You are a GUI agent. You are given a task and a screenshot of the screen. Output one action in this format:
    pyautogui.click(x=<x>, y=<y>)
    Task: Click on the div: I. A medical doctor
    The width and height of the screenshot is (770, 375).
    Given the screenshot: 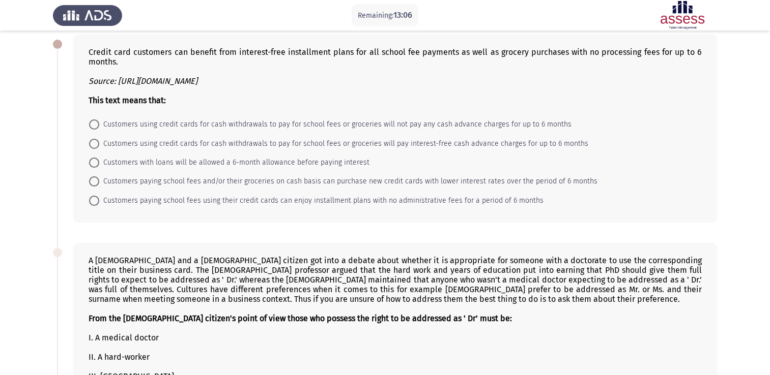 What is the action you would take?
    pyautogui.click(x=395, y=338)
    